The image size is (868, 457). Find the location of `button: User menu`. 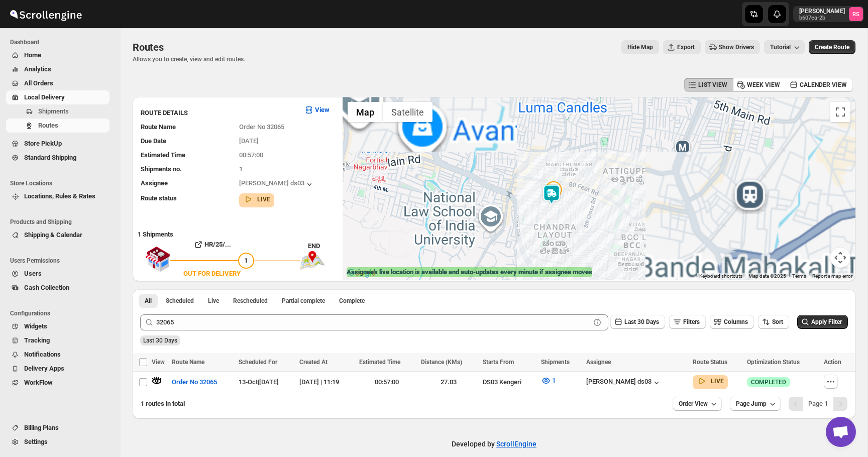

button: User menu is located at coordinates (829, 14).